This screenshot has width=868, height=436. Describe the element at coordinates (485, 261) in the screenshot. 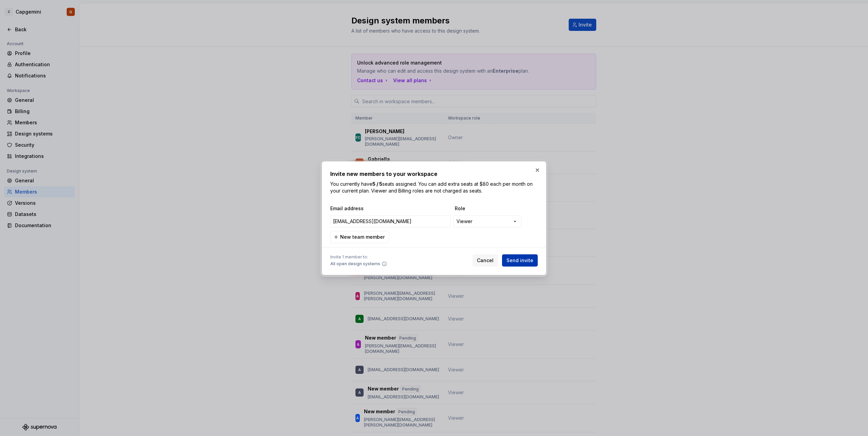

I see `button: Cancel` at that location.